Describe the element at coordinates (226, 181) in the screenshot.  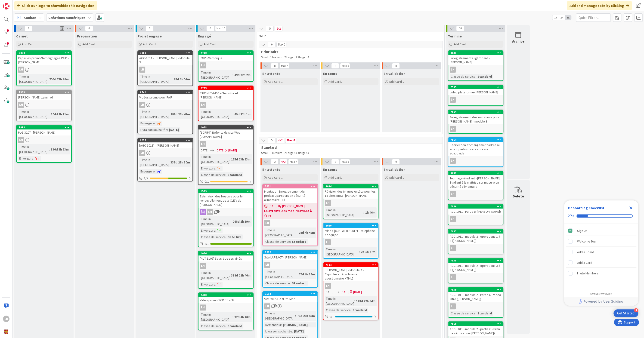
I see `div: 0/1` at that location.